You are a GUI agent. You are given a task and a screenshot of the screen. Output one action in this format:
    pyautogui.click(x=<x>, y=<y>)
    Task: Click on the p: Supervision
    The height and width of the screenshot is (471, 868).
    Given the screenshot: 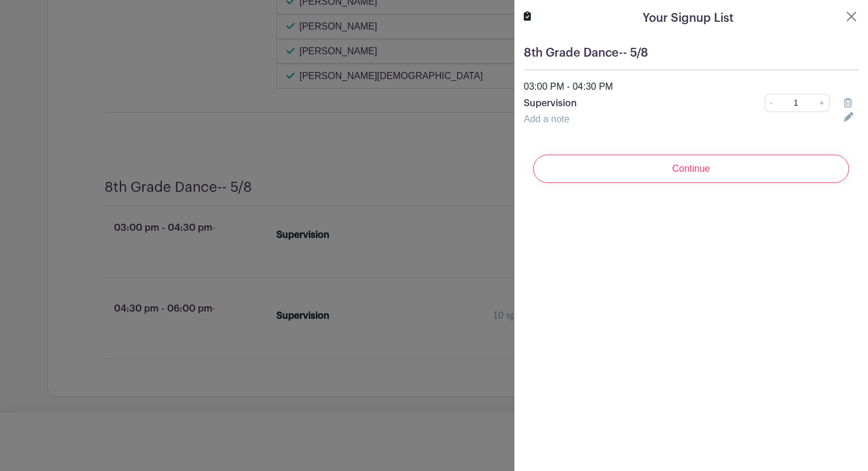 What is the action you would take?
    pyautogui.click(x=618, y=103)
    